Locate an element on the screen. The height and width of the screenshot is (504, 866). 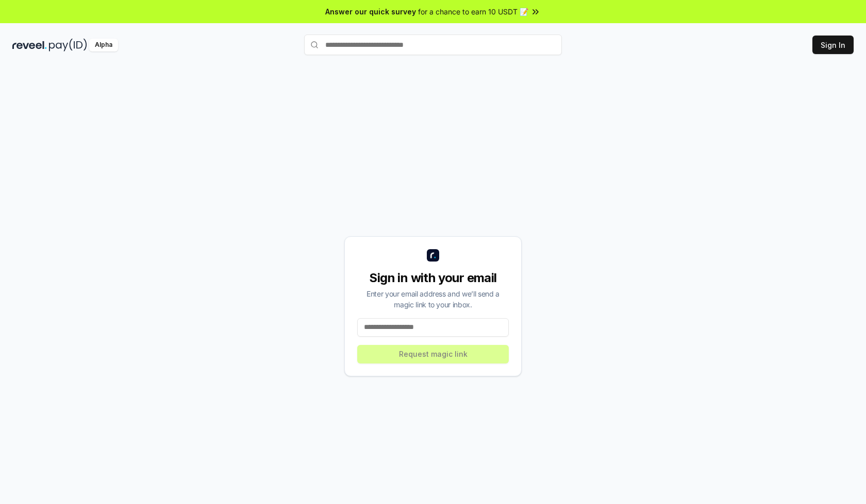
button: Sign In is located at coordinates (833, 45).